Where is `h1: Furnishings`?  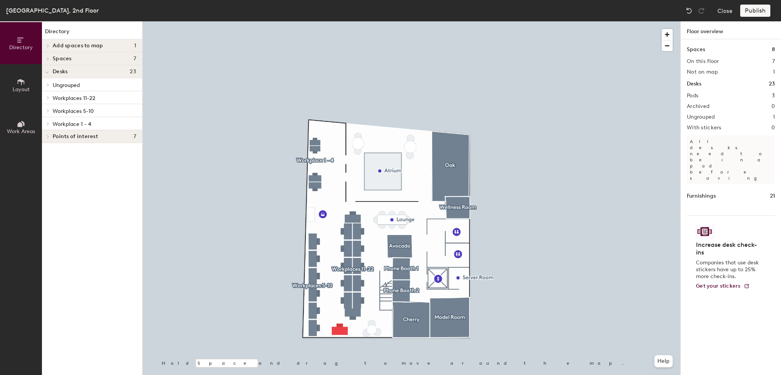 h1: Furnishings is located at coordinates (701, 196).